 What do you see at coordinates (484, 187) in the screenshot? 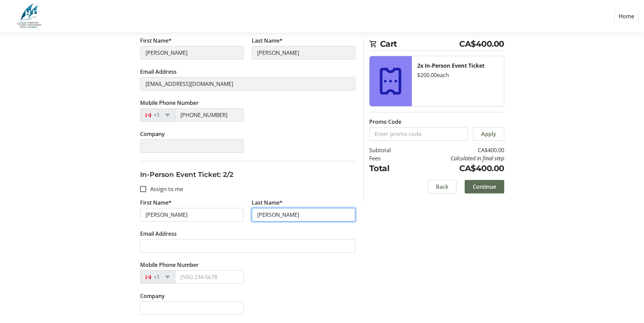
I see `button: Continue` at bounding box center [484, 187].